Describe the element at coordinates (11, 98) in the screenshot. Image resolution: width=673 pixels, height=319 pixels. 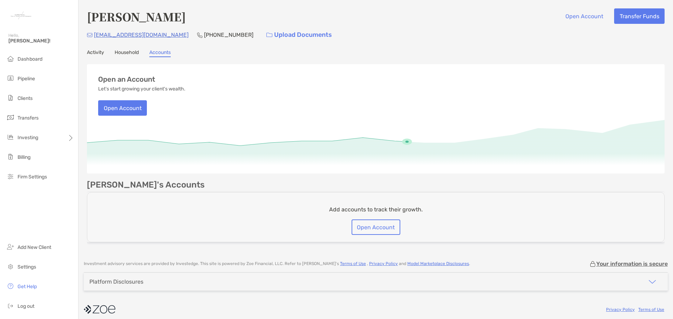
I see `img: clients icon` at that location.